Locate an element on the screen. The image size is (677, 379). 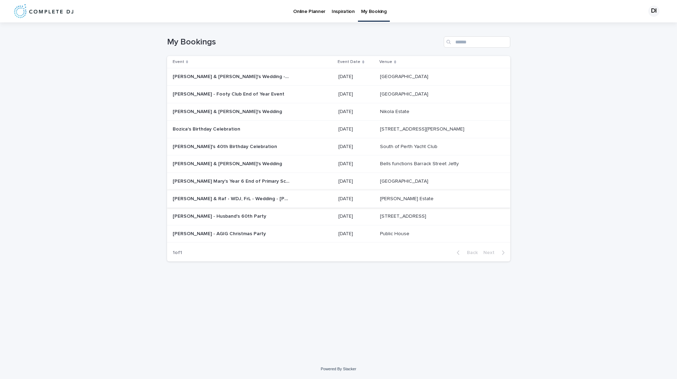
p: Bozica's Birthday Celebration is located at coordinates (207, 128).